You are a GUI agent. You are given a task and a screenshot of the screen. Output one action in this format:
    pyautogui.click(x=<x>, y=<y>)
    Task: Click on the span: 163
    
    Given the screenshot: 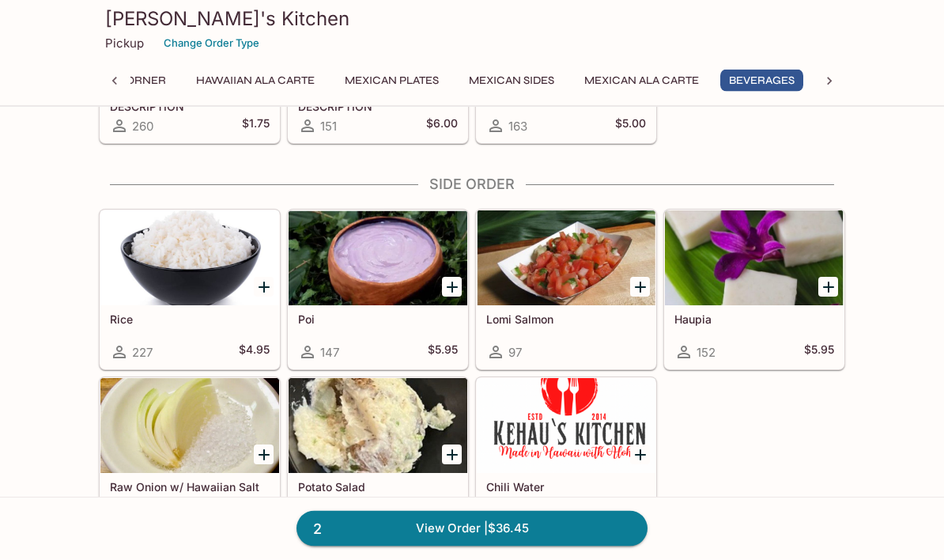 What is the action you would take?
    pyautogui.click(x=518, y=126)
    